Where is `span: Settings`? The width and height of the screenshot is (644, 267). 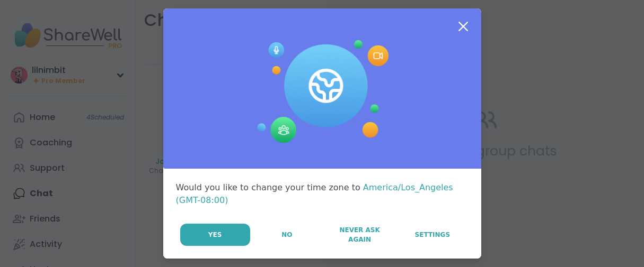
span: Settings is located at coordinates (433, 235).